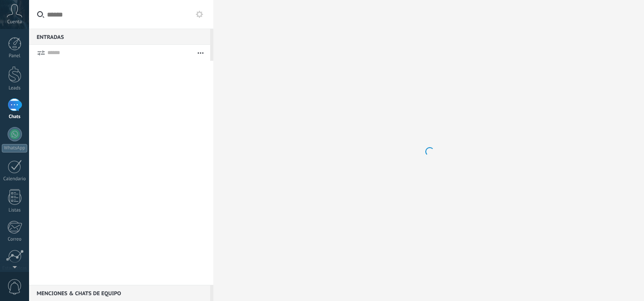 The image size is (644, 301). What do you see at coordinates (15, 88) in the screenshot?
I see `div: Leads` at bounding box center [15, 88].